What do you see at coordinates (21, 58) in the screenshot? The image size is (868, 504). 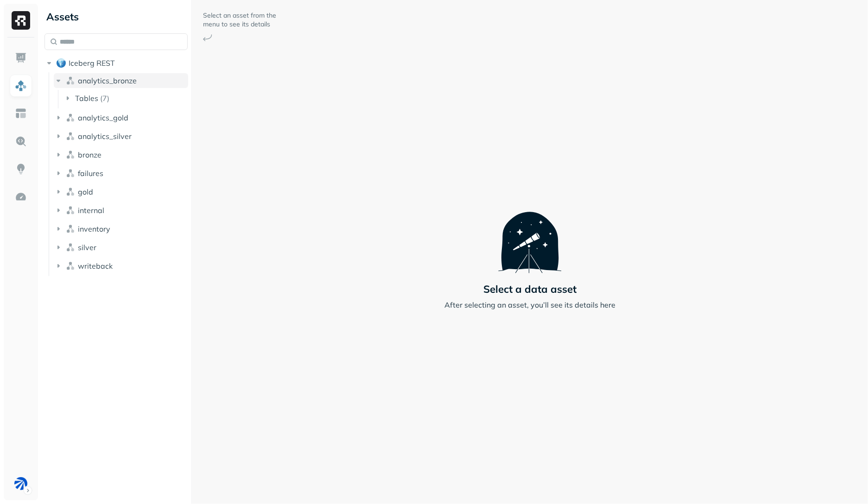 I see `img: Dashboard` at bounding box center [21, 58].